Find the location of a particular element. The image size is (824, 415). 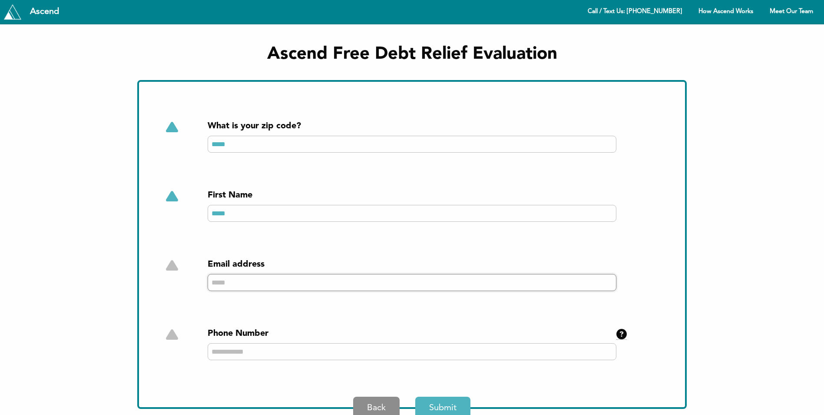

div: First Name is located at coordinates (412, 195).